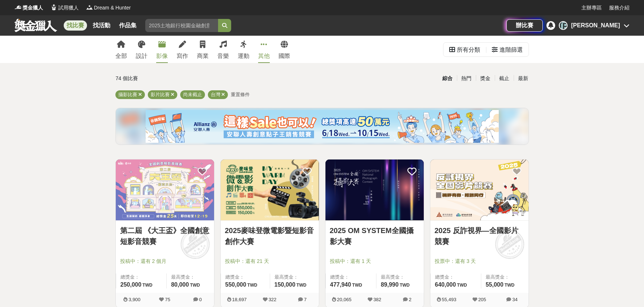 Image resolution: width=644 pixels, height=307 pixels. I want to click on span: 攝影比賽, so click(128, 95).